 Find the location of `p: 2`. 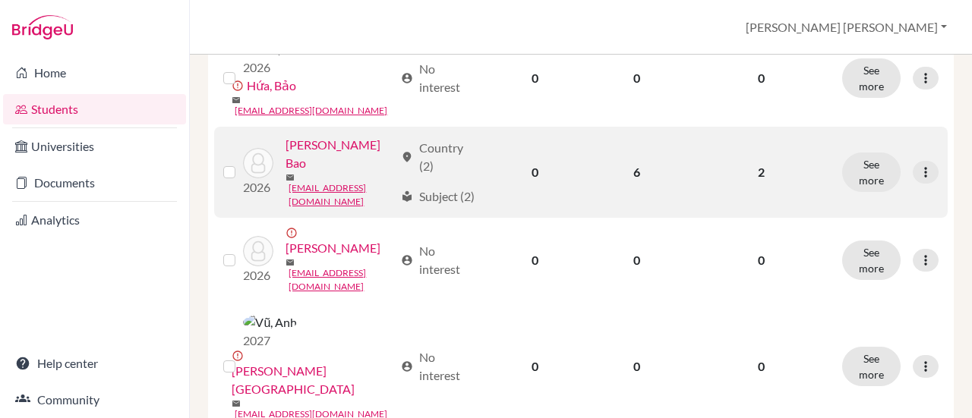

p: 2 is located at coordinates (761, 172).